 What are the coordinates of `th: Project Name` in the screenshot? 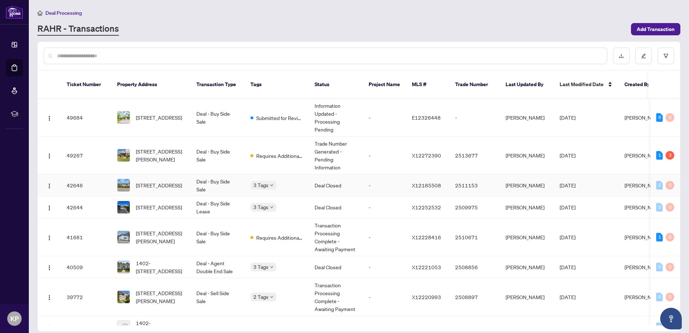 It's located at (384, 85).